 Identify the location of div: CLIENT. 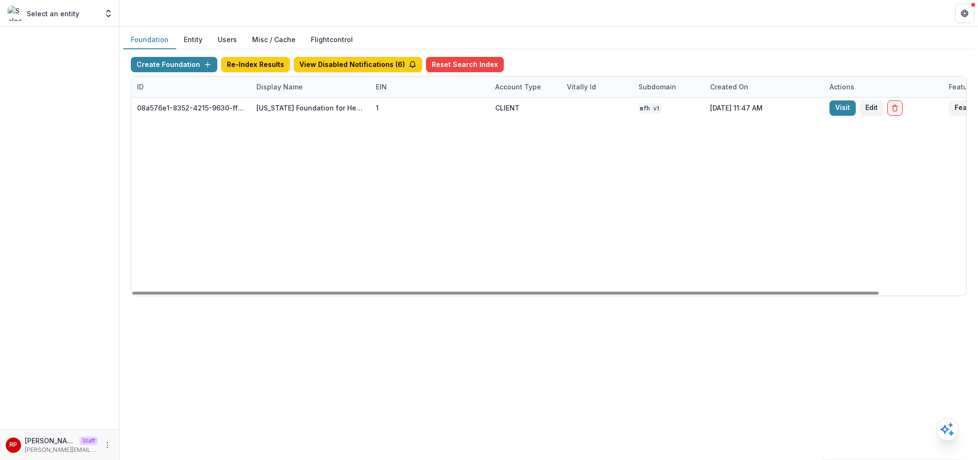
(507, 107).